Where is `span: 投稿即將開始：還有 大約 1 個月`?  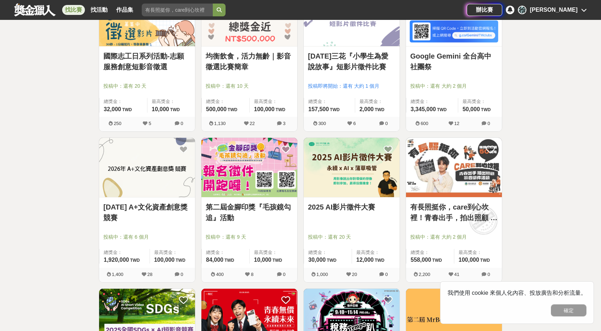 span: 投稿即將開始：還有 大約 1 個月 is located at coordinates (352, 86).